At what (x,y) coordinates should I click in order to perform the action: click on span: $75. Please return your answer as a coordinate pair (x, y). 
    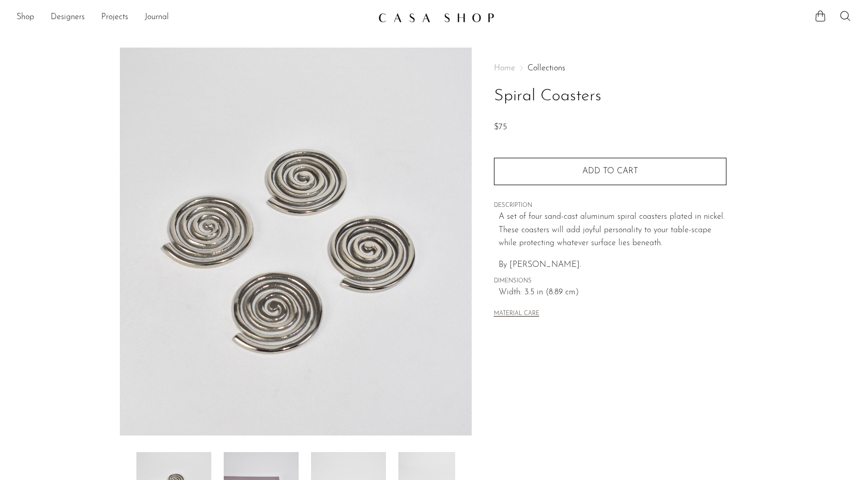
    Looking at the image, I should click on (500, 127).